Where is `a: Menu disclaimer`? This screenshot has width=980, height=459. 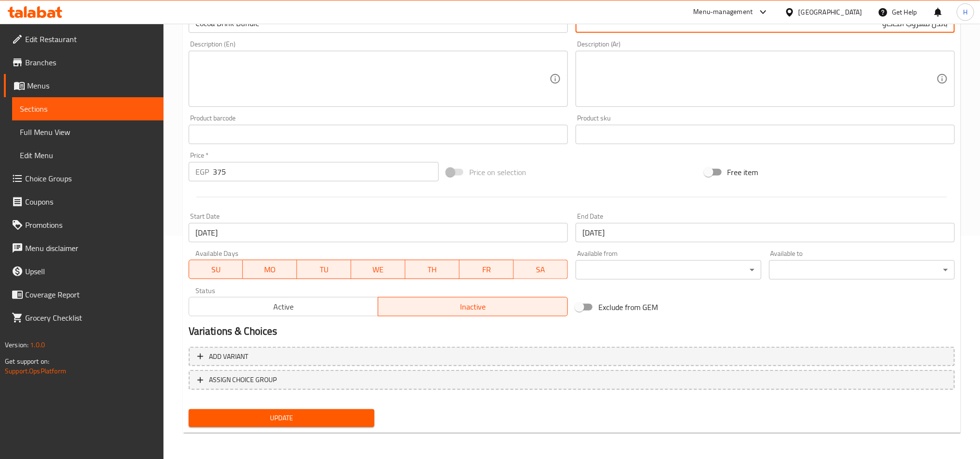
a: Menu disclaimer is located at coordinates (84, 249).